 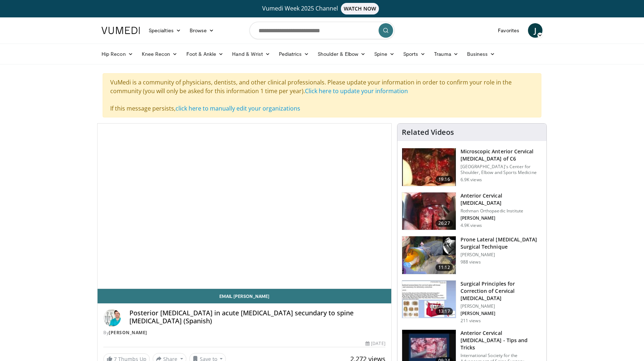 I want to click on a: Spine, so click(x=384, y=54).